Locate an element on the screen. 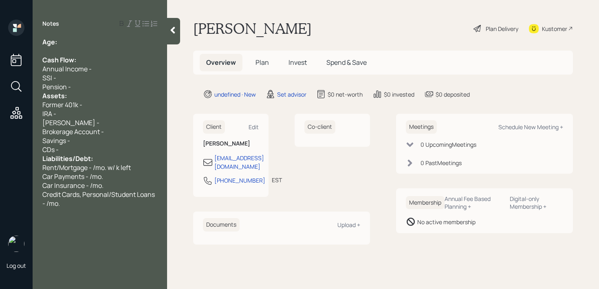 The width and height of the screenshot is (599, 289). h6: Client is located at coordinates (214, 127).